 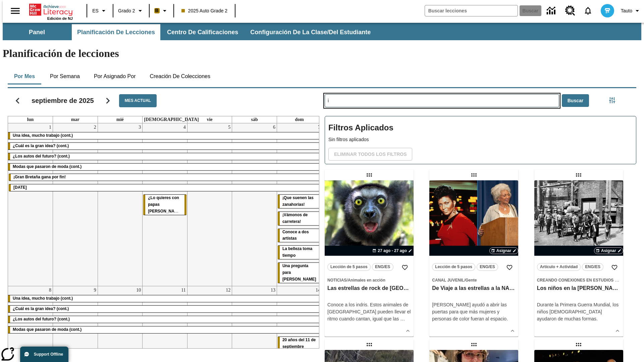 I want to click on a: Notificaciones, so click(x=588, y=11).